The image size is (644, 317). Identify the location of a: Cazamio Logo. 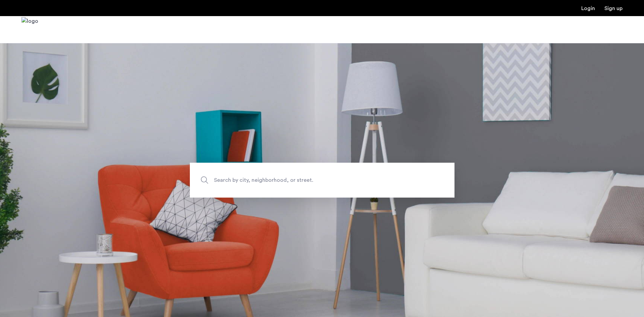
(30, 30).